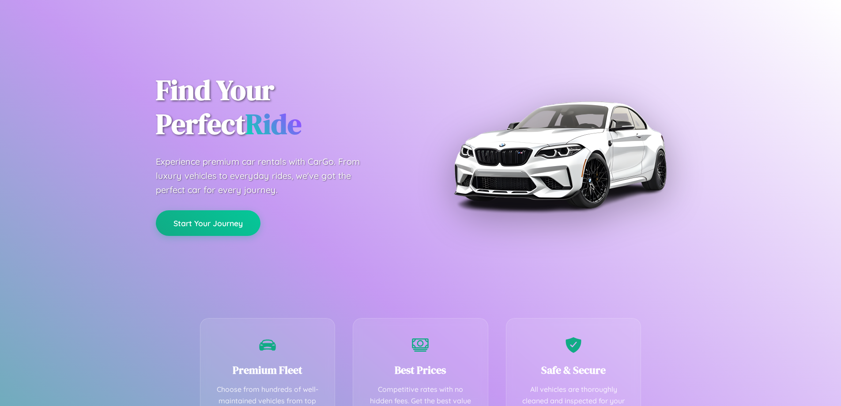 This screenshot has height=406, width=841. Describe the element at coordinates (266, 176) in the screenshot. I see `p: Experience premium car rentals with CarGo. From luxury vehicles to everyday rides, we've got the ...` at that location.